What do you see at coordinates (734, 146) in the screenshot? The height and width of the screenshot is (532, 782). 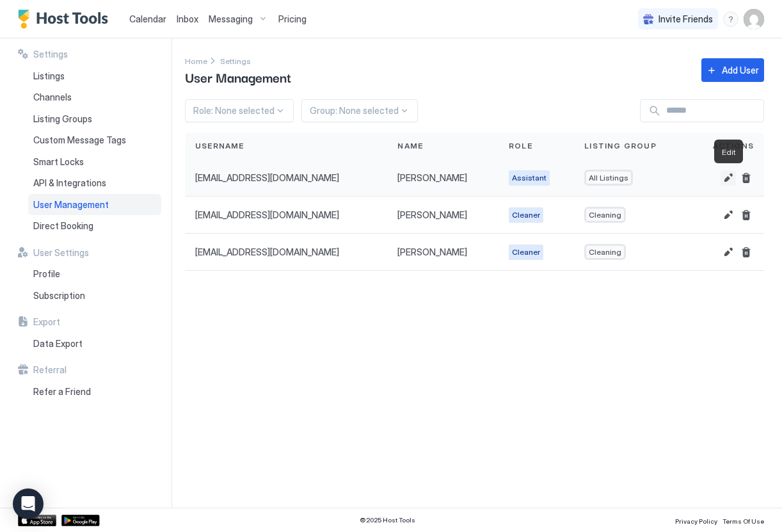 I see `span: Actions` at bounding box center [734, 146].